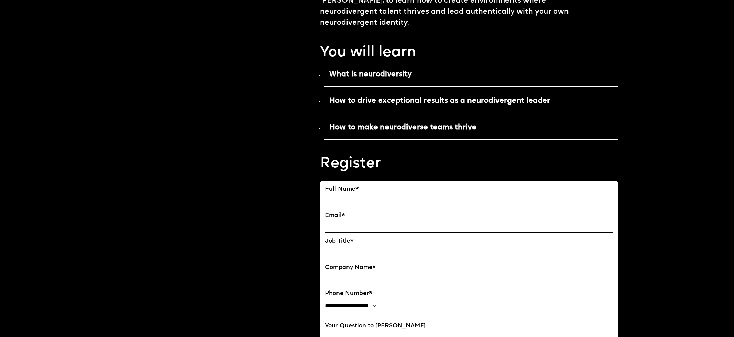  Describe the element at coordinates (469, 267) in the screenshot. I see `label: Company Name` at that location.